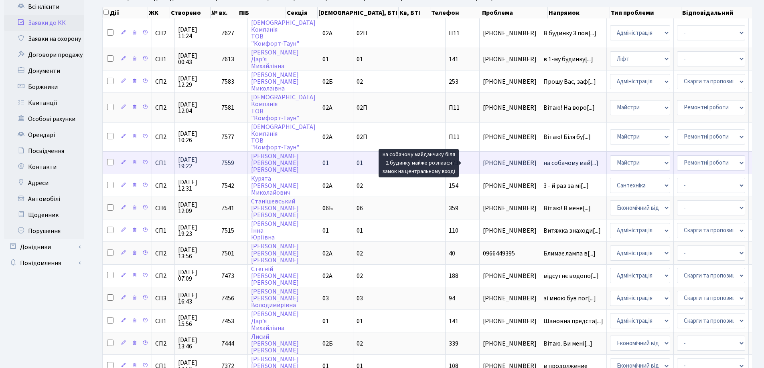 Image resolution: width=764 pixels, height=368 pixels. What do you see at coordinates (419, 163) in the screenshot?
I see `div: на собачому майданчику біля 2 будинку майже розпався замок на центральному вході` at bounding box center [419, 163].